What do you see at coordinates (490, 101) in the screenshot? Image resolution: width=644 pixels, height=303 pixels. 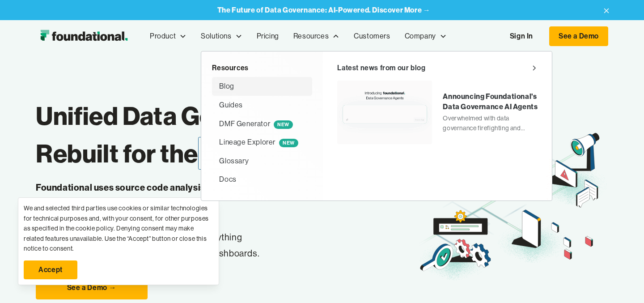 I see `div: Announcing Foundational's Data Governance AI Agents` at bounding box center [490, 101].